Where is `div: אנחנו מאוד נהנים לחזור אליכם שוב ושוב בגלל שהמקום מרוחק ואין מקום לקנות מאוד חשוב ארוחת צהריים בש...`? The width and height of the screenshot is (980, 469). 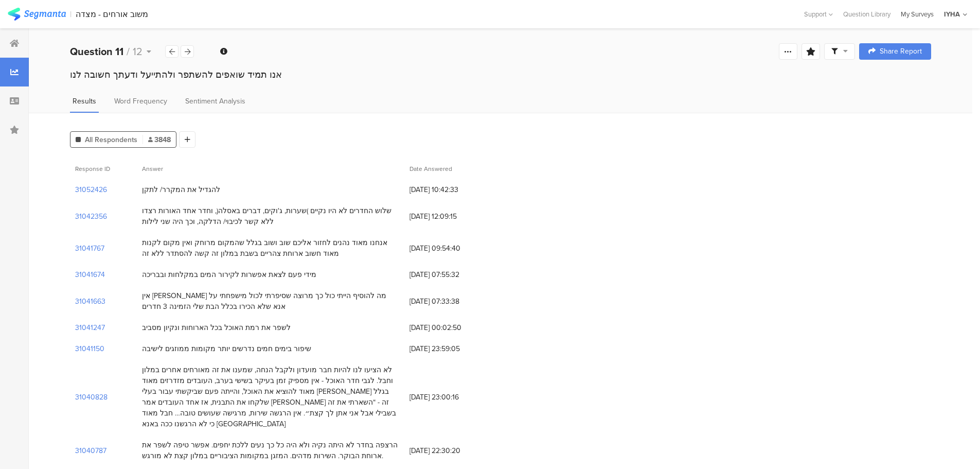 div: אנחנו מאוד נהנים לחזור אליכם שוב ושוב בגלל שהמקום מרוחק ואין מקום לקנות מאוד חשוב ארוחת צהריים בש... is located at coordinates (271, 248).